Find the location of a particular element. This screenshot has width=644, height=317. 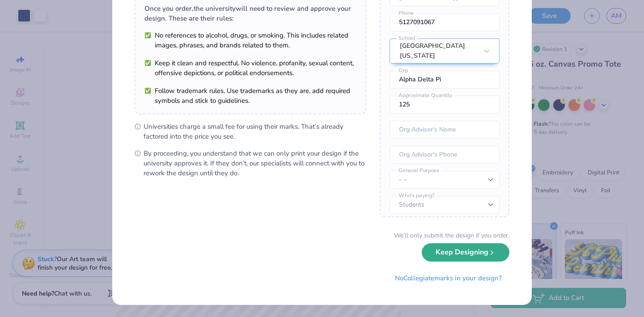

button: NoCollegiatemarks in your design? is located at coordinates (448, 278).